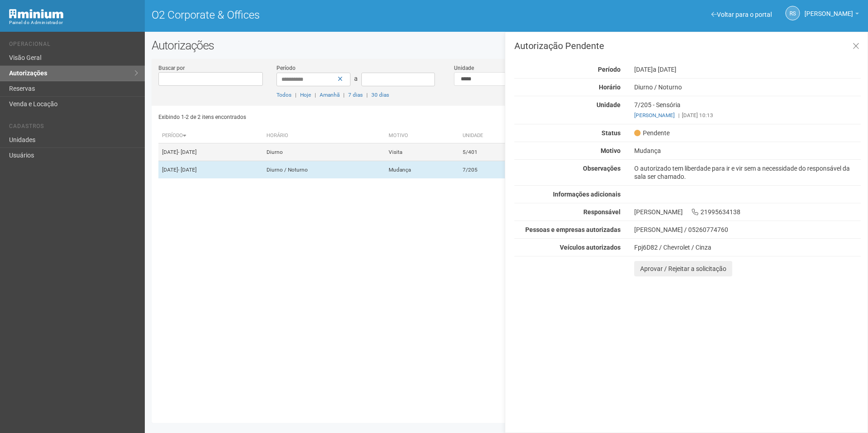 The width and height of the screenshot is (868, 433). I want to click on span: Rayssa Soares Ribeiro, so click(829, 9).